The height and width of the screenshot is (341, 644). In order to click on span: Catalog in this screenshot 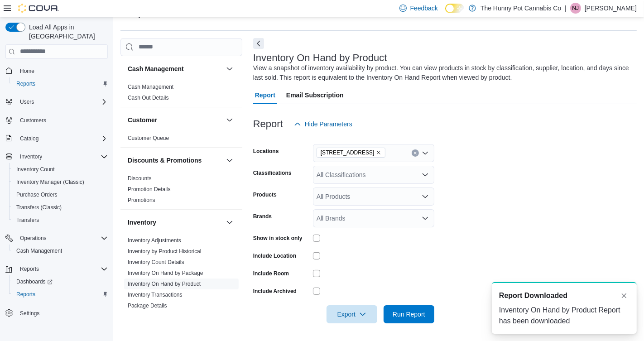, I will do `click(29, 139)`.